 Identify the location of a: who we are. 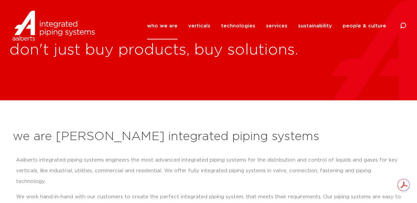
(162, 26).